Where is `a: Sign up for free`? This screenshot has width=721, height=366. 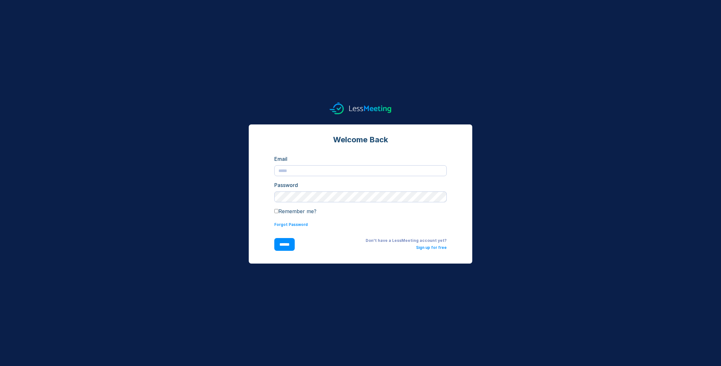 a: Sign up for free is located at coordinates (431, 247).